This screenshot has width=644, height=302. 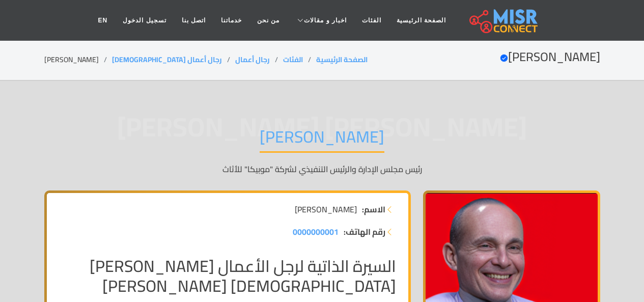 I want to click on span: اخبار و مقالات, so click(x=325, y=20).